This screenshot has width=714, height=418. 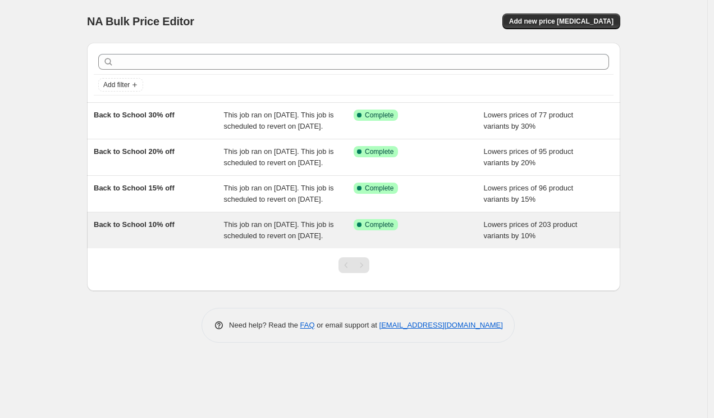 I want to click on span: Back to School 30% off, so click(x=134, y=115).